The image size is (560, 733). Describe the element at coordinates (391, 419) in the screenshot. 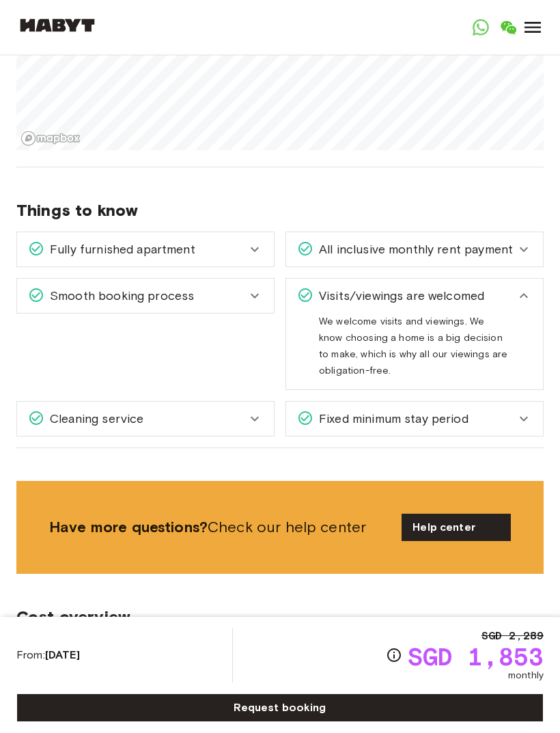

I see `span: Fixed minimum stay period` at that location.